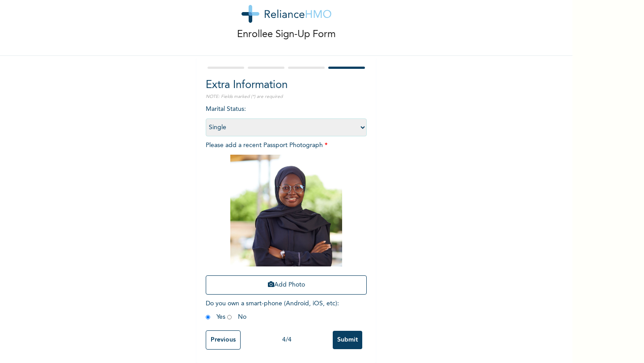  Describe the element at coordinates (347, 340) in the screenshot. I see `input: Submit` at that location.